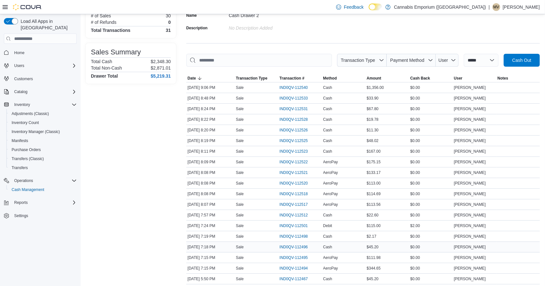  What do you see at coordinates (297, 151) in the screenshot?
I see `button: IND0QV-112523` at bounding box center [297, 151].